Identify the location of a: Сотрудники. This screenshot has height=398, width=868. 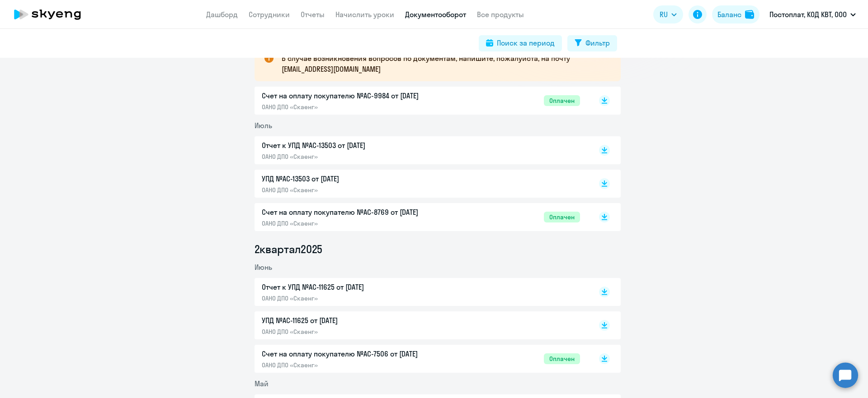
(269, 14).